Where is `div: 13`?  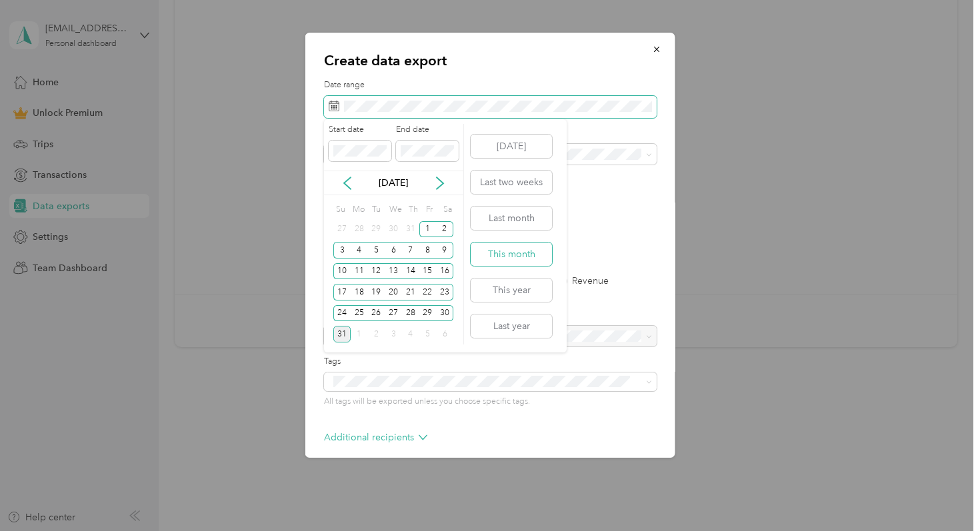 div: 13 is located at coordinates (394, 271).